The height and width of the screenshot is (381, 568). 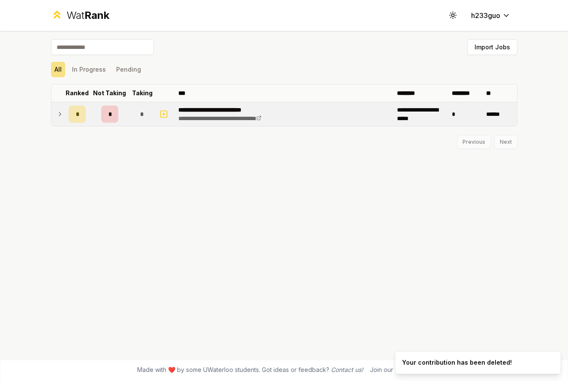 I want to click on a: WatRank, so click(x=80, y=15).